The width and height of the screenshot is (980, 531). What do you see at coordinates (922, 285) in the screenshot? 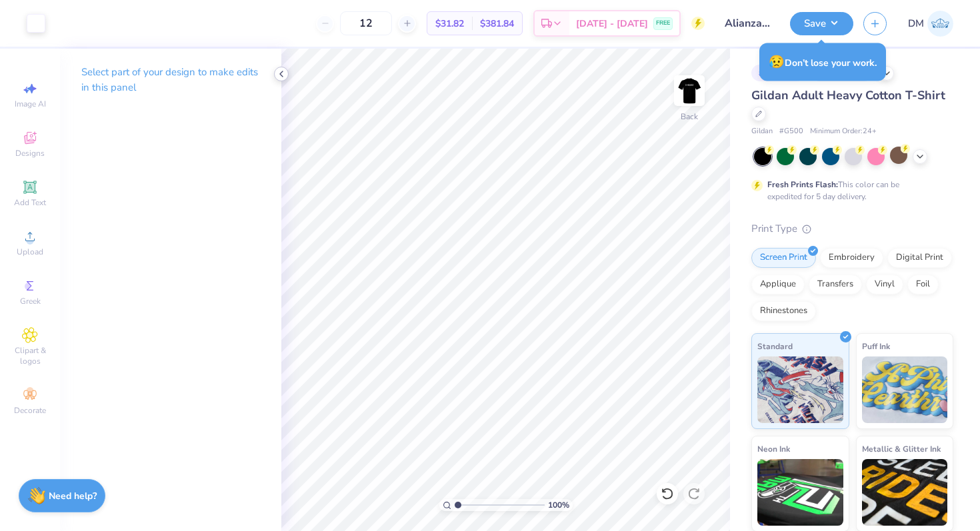
I see `div: Foil` at bounding box center [922, 285].